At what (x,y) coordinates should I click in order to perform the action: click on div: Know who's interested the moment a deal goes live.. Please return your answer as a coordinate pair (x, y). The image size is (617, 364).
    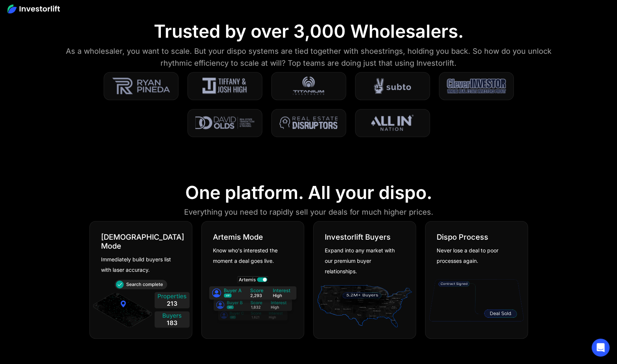
    Looking at the image, I should click on (250, 256).